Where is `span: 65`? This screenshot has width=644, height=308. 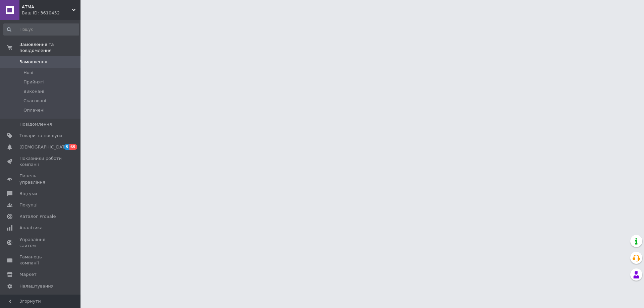 span: 65 is located at coordinates (73, 147).